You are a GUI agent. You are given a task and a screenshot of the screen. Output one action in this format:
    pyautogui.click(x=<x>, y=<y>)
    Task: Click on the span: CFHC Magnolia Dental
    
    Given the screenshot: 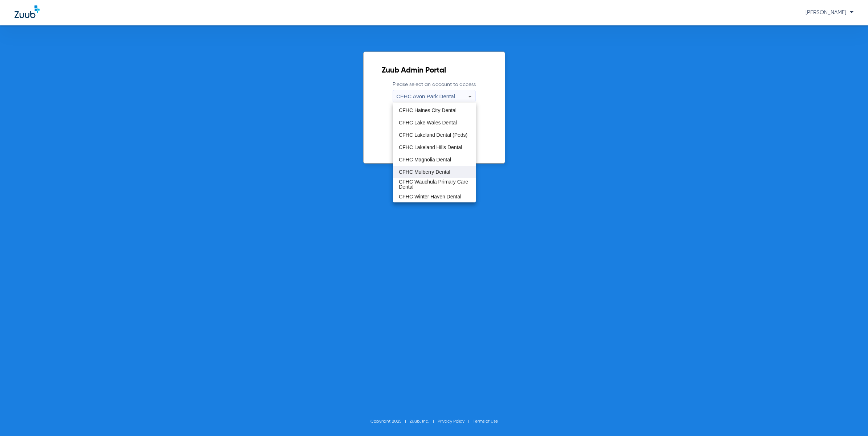 What is the action you would take?
    pyautogui.click(x=425, y=160)
    